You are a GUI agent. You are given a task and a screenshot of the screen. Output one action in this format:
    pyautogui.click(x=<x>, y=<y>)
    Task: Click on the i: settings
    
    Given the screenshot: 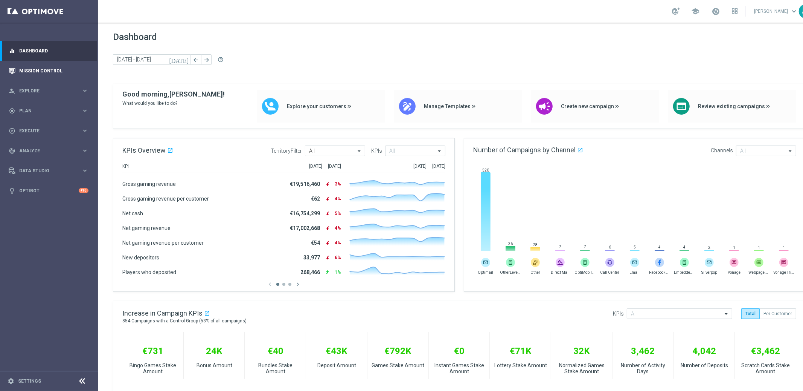 What is the action you would take?
    pyautogui.click(x=11, y=381)
    